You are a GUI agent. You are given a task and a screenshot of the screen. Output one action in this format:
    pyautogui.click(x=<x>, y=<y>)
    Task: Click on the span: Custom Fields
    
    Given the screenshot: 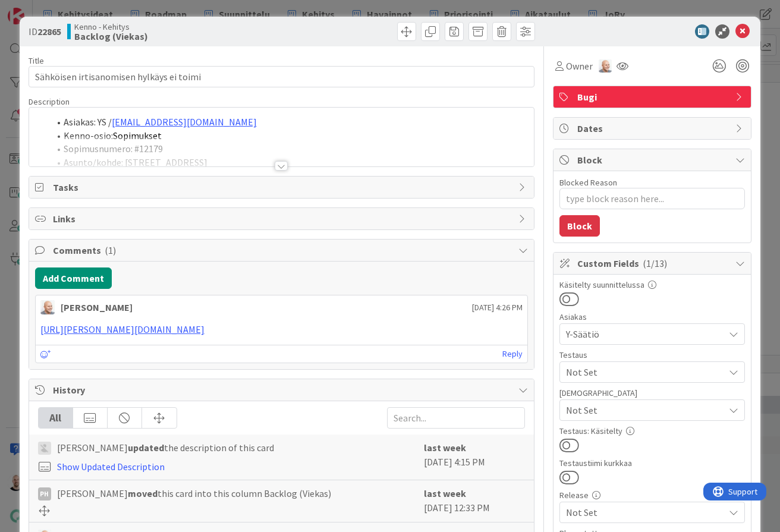 What is the action you would take?
    pyautogui.click(x=653, y=263)
    